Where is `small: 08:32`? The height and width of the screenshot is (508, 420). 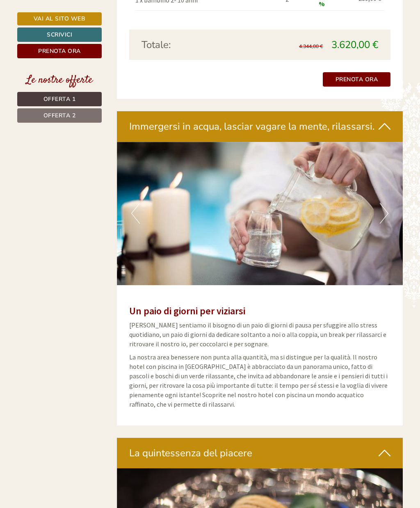 small: 08:32 is located at coordinates (66, 42).